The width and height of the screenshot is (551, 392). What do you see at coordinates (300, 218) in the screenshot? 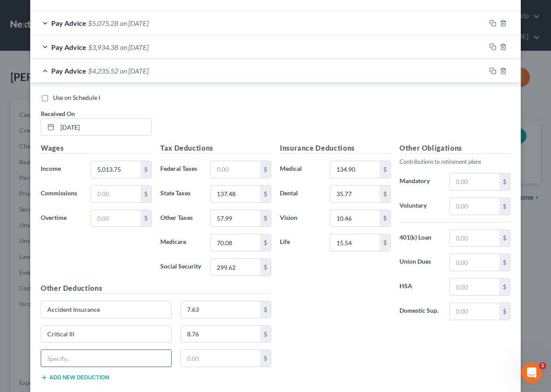
I see `label: Vision` at bounding box center [300, 218].